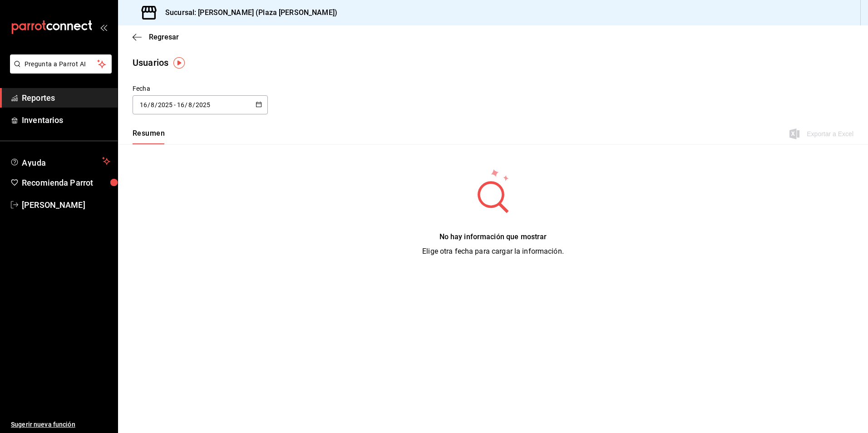  I want to click on button: Pregunta a Parrot AI, so click(61, 64).